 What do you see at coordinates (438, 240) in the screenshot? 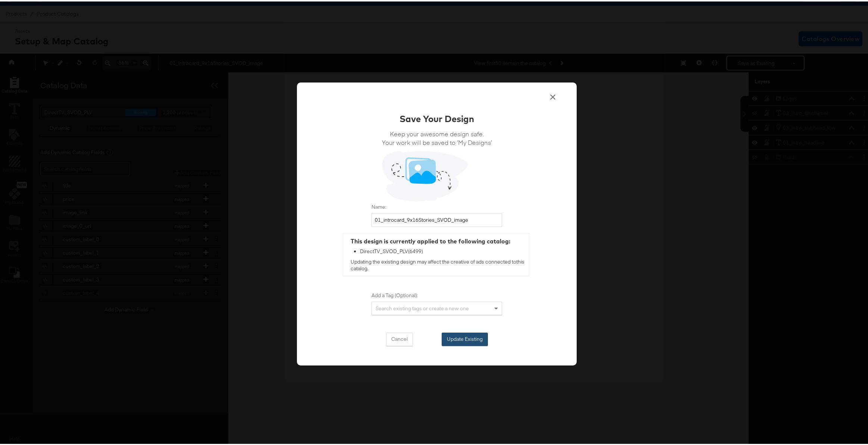
I see `div: This design is currently applied to the following catalog:` at bounding box center [438, 240].